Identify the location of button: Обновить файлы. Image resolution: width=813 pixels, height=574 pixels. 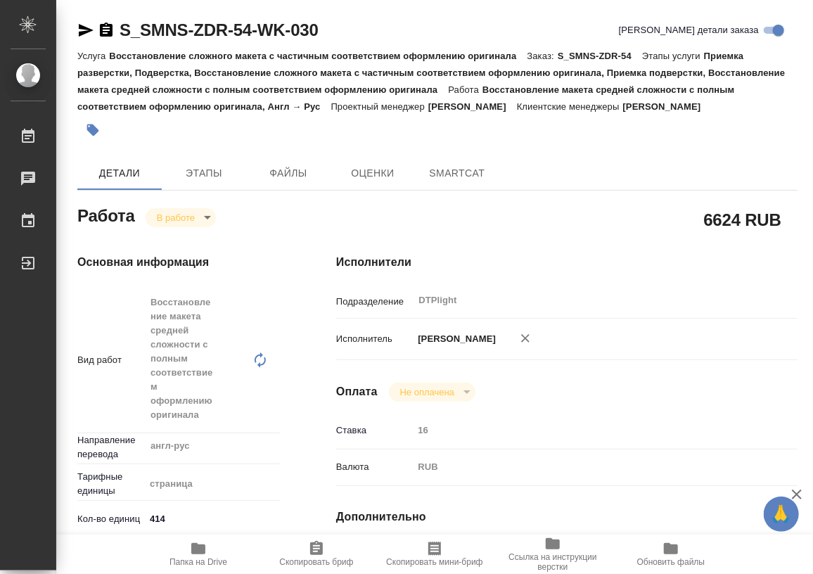
(671, 554).